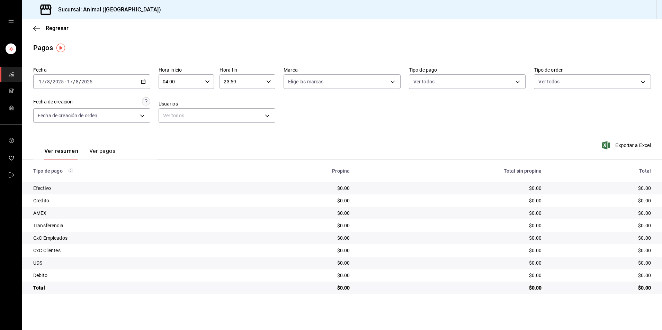  I want to click on button: Ver resumen, so click(61, 154).